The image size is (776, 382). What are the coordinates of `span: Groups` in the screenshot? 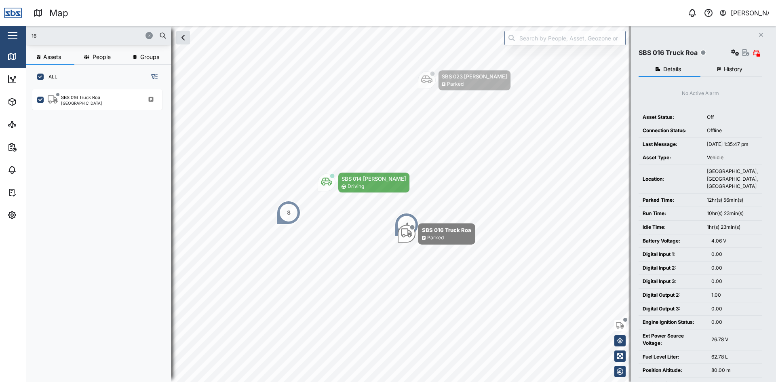 It's located at (150, 57).